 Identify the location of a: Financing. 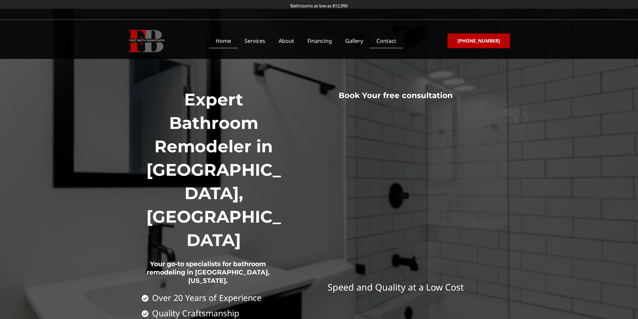
(319, 41).